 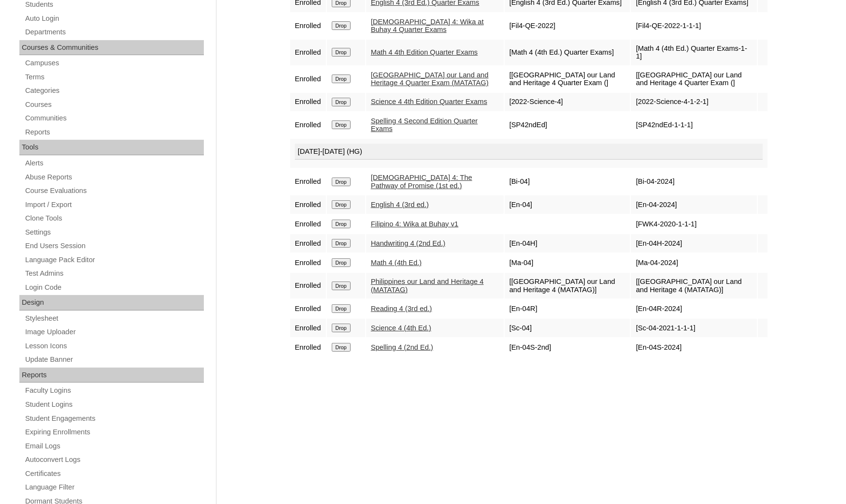 I want to click on td: [Sc-04-2021-1-1-1], so click(x=694, y=328).